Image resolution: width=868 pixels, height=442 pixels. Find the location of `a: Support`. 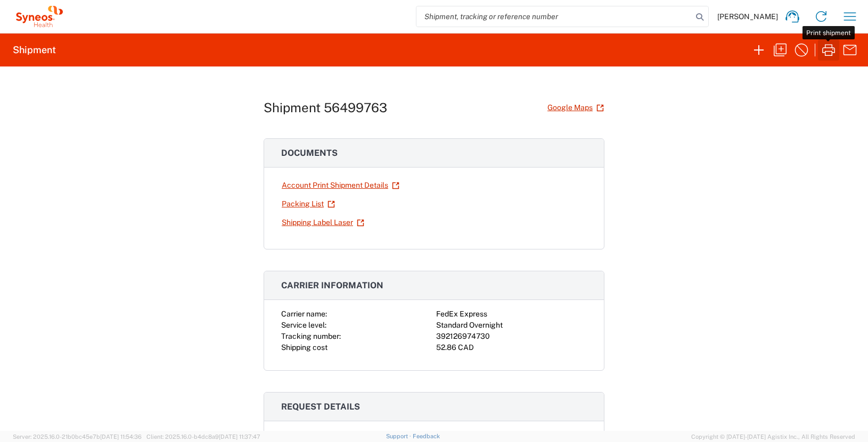

a: Support is located at coordinates (399, 436).